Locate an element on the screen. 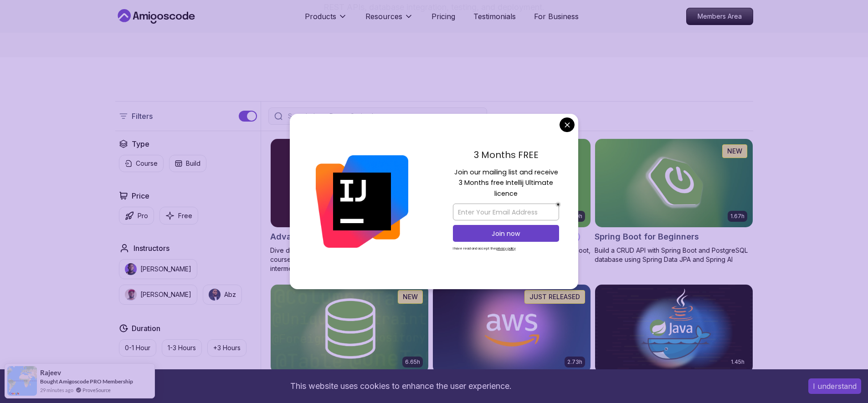 The height and width of the screenshot is (403, 868). a: Pricing is located at coordinates (444, 16).